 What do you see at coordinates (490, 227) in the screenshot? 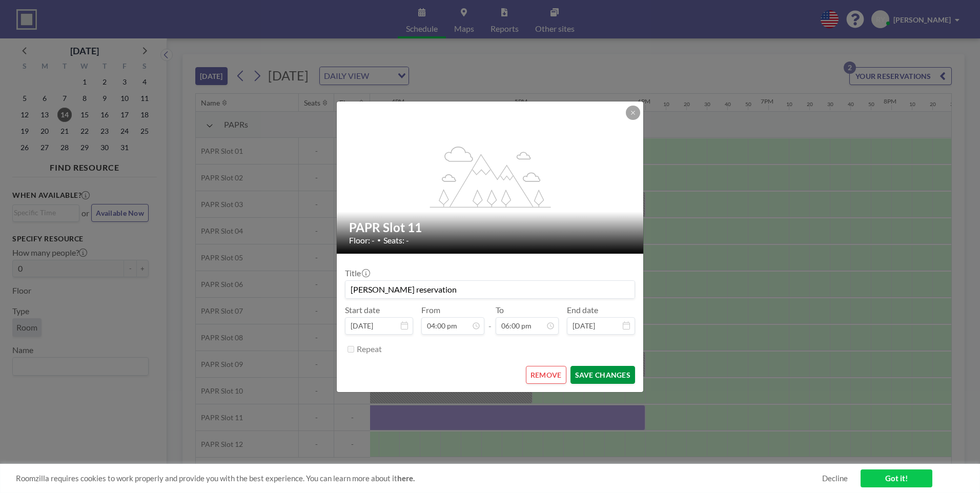
I see `h2: PAPR Slot 11` at bounding box center [490, 227].